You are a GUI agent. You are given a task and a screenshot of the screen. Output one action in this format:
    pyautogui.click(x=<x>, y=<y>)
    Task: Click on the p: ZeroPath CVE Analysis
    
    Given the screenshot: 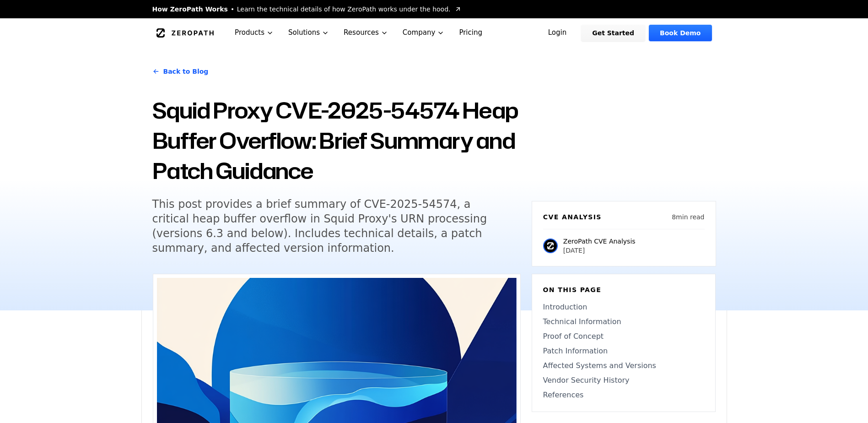 What is the action you would take?
    pyautogui.click(x=599, y=242)
    